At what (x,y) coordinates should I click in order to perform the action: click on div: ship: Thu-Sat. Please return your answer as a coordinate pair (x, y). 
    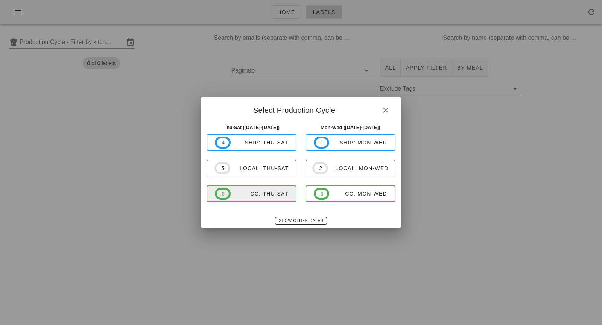
    Looking at the image, I should click on (260, 143).